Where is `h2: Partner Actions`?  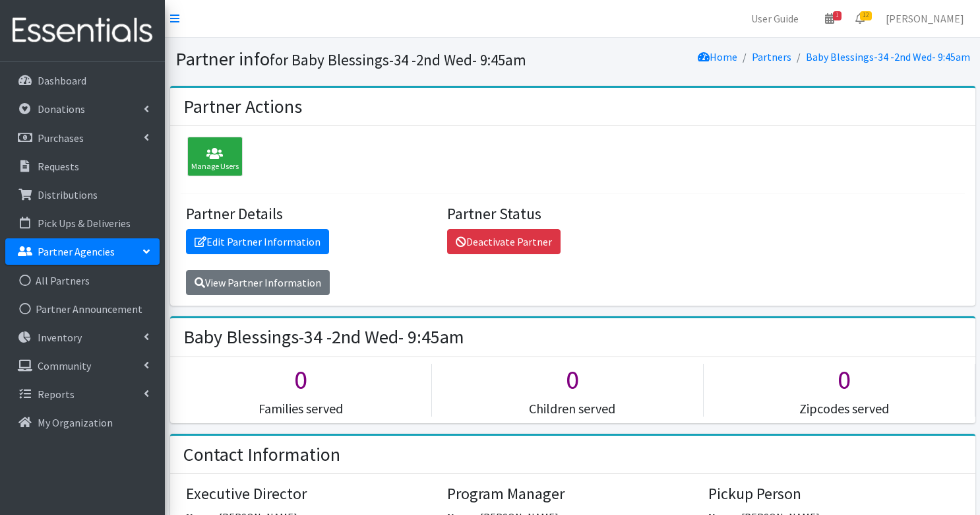
h2: Partner Actions is located at coordinates (243, 107).